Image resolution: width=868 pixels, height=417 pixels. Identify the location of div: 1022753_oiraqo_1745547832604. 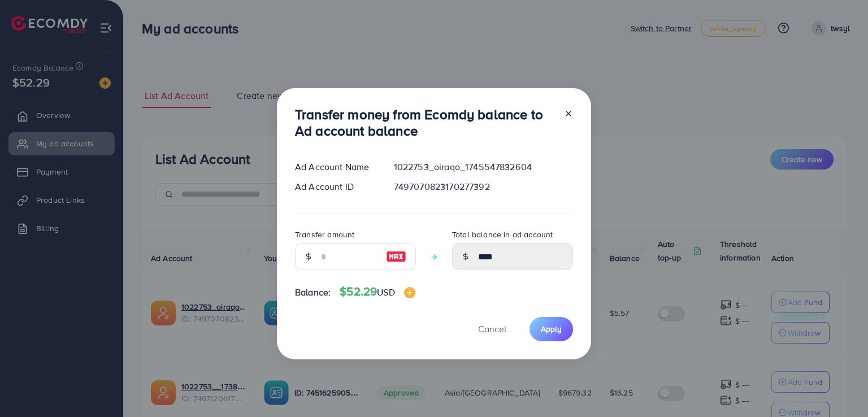
(483, 167).